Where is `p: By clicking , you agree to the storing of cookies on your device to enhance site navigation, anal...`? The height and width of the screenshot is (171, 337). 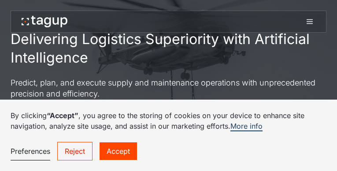
p: By clicking , you agree to the storing of cookies on your device to enhance site navigation, anal... is located at coordinates (168, 121).